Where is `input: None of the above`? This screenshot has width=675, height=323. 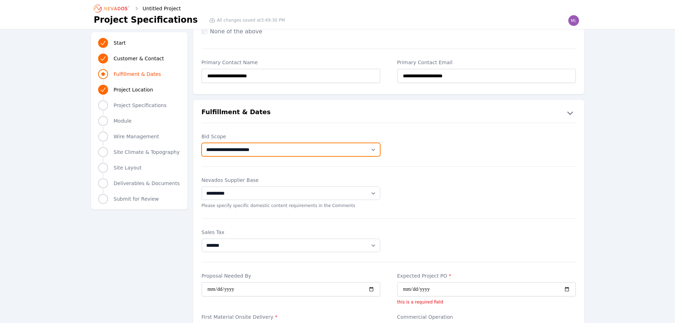
input: None of the above is located at coordinates (204, 31).